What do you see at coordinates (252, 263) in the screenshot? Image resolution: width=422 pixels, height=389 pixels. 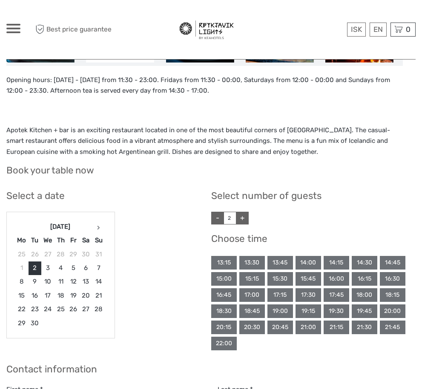 I see `div: 13:30` at bounding box center [252, 263].